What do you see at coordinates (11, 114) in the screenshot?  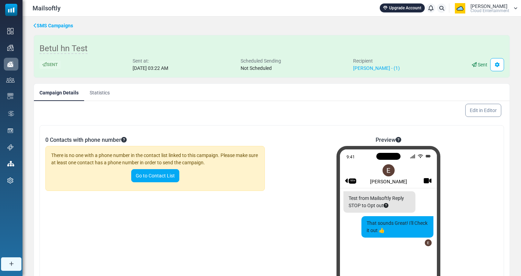 I see `img: workflow.svg` at bounding box center [11, 114].